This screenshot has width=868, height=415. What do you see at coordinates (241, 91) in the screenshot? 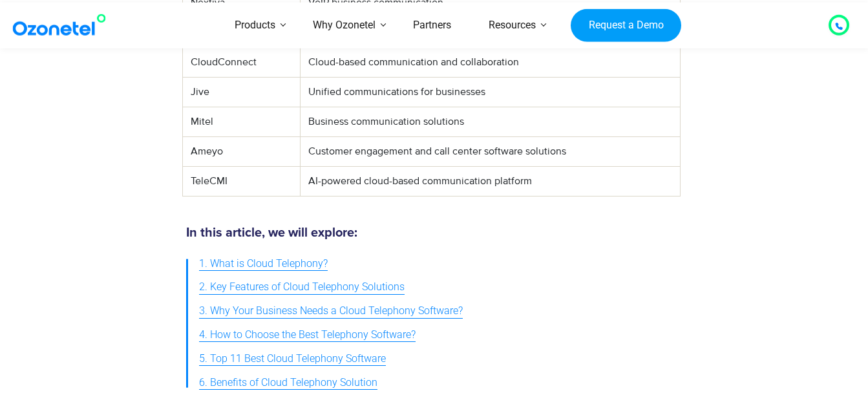
I see `td: Jive` at bounding box center [241, 91].